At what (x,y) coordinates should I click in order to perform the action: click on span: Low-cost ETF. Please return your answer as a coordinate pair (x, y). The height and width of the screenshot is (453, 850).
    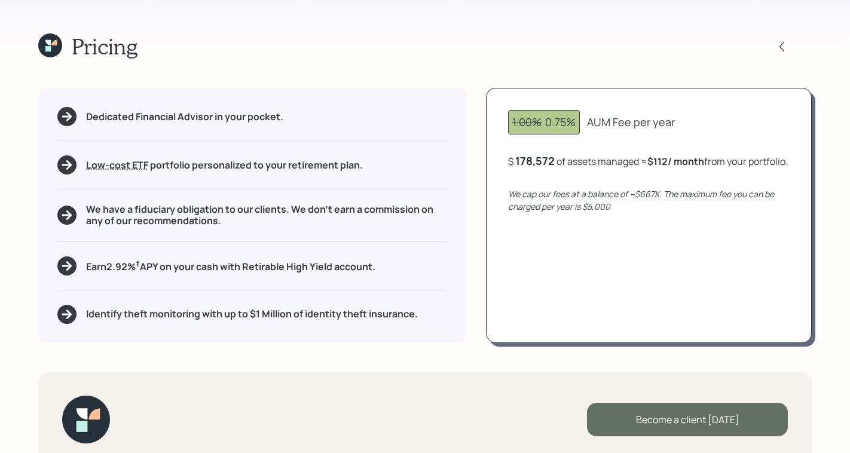
    Looking at the image, I should click on (117, 165).